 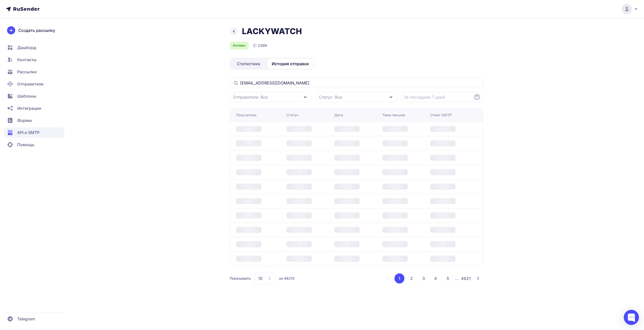 I want to click on div: Статус, so click(x=293, y=115).